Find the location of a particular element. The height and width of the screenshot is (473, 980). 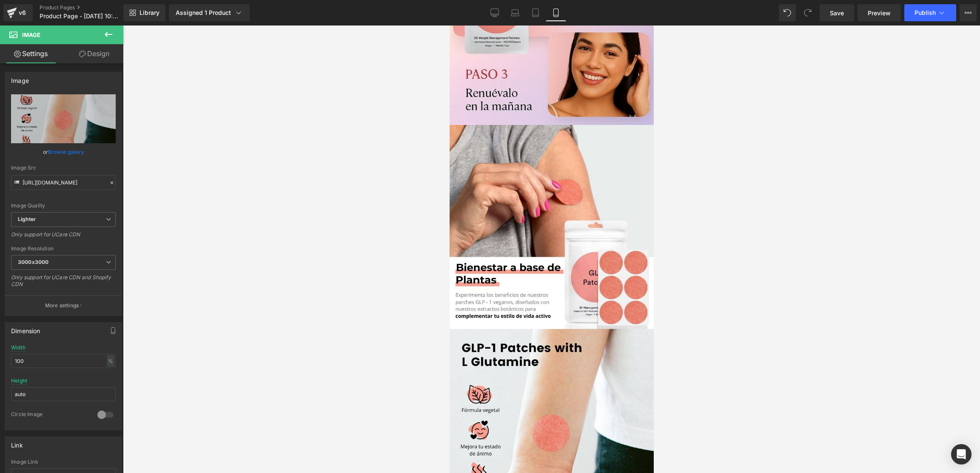

a: Laptop is located at coordinates (515, 13).